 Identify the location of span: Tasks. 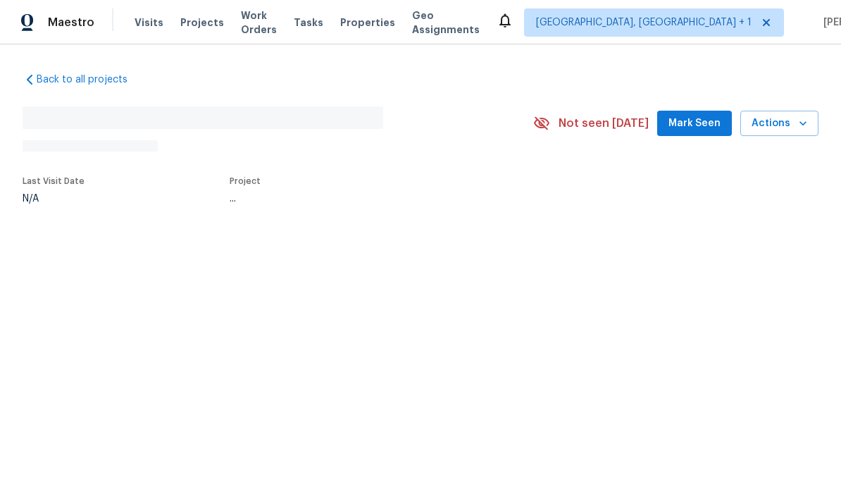
(308, 23).